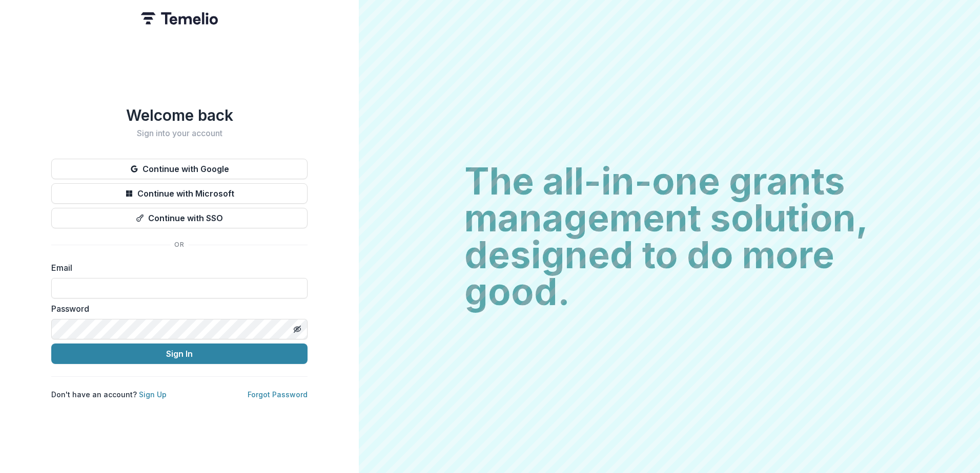  Describe the element at coordinates (277, 394) in the screenshot. I see `a: Forgot Password` at that location.